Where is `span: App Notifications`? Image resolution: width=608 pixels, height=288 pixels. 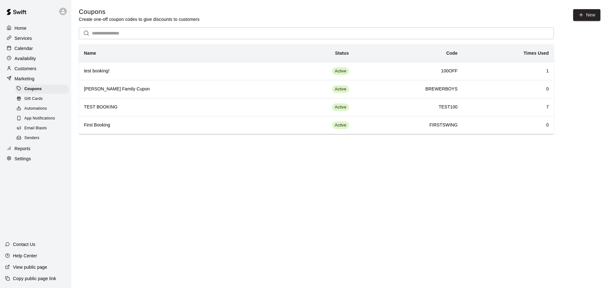
span: App Notifications is located at coordinates (40, 119).